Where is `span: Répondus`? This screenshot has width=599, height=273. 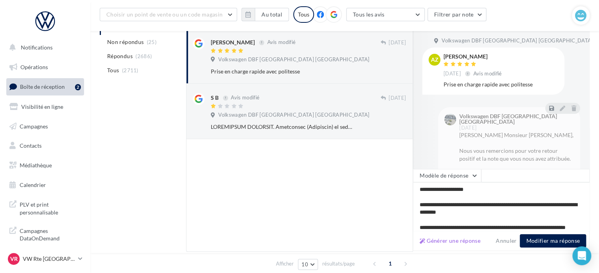
span: Répondus is located at coordinates (120, 56).